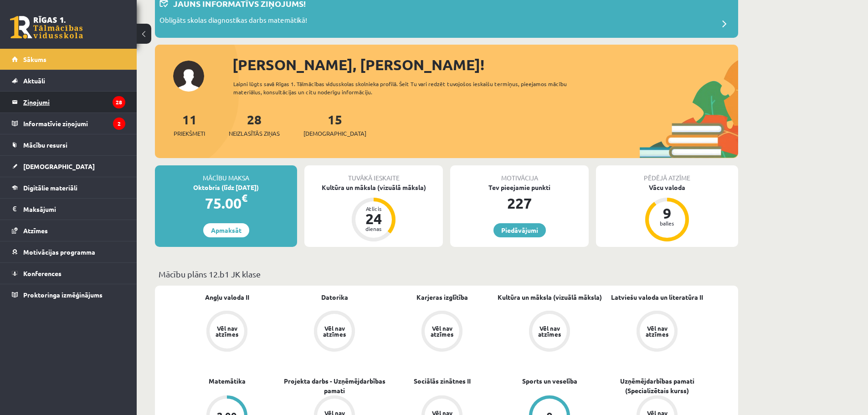  I want to click on a: Matemātika, so click(227, 381).